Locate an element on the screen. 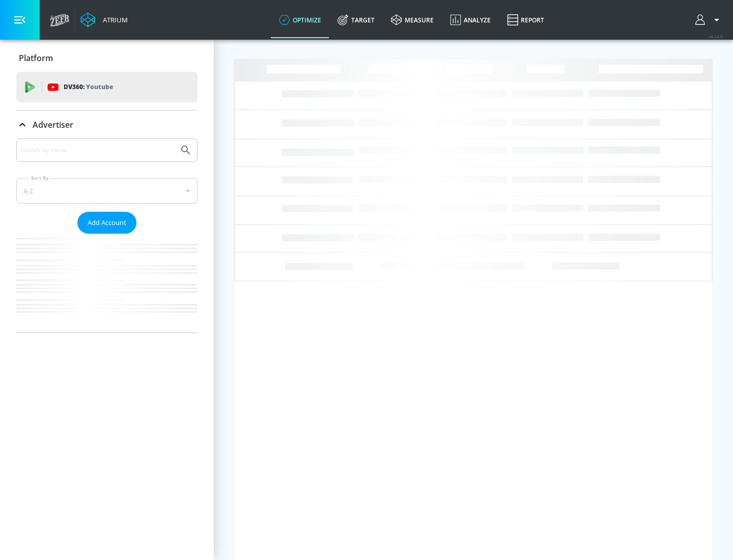  div: DV360: Youtube is located at coordinates (107, 87).